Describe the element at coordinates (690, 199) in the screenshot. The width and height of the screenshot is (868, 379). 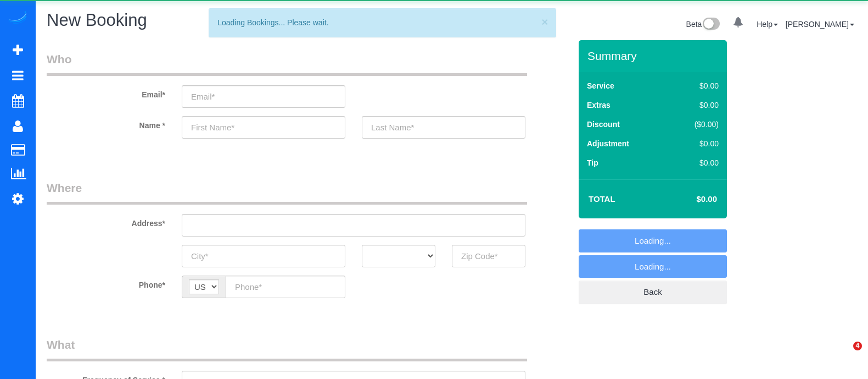
I see `h4: $0.00` at that location.